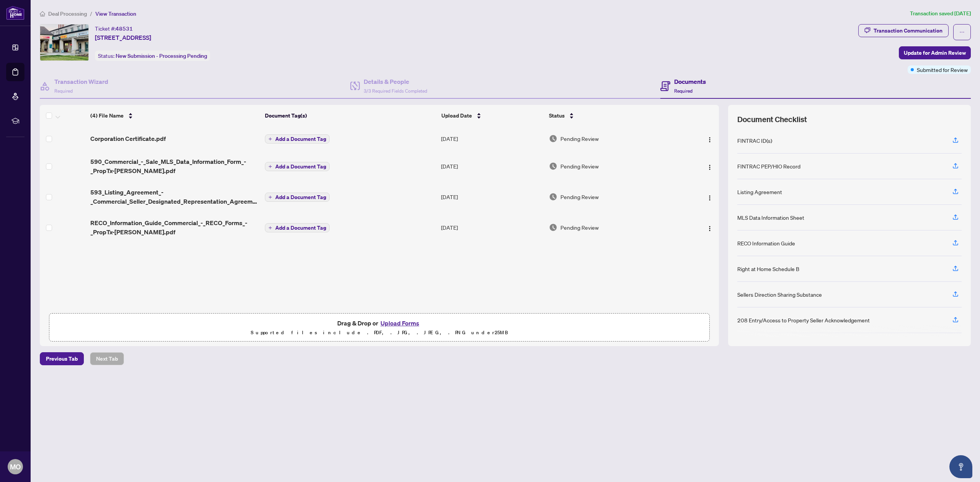 The width and height of the screenshot is (980, 482). I want to click on div: FINTRAC ID(s), so click(755, 141).